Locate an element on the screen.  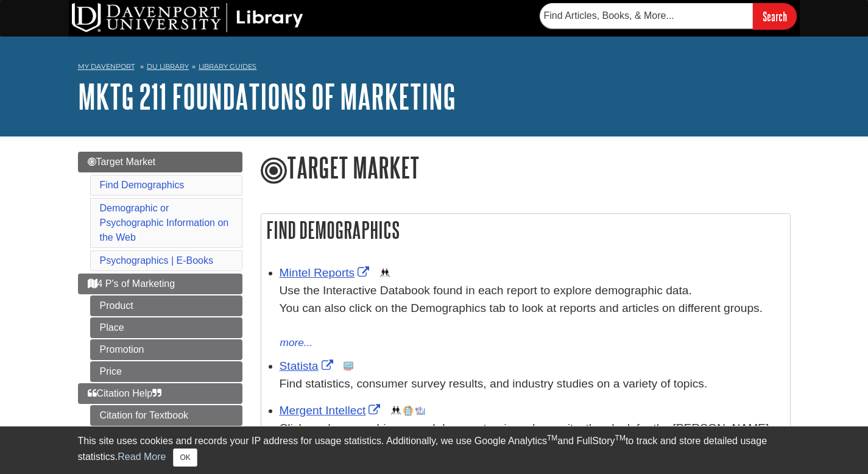
nav: breadcrumb is located at coordinates (435, 68).